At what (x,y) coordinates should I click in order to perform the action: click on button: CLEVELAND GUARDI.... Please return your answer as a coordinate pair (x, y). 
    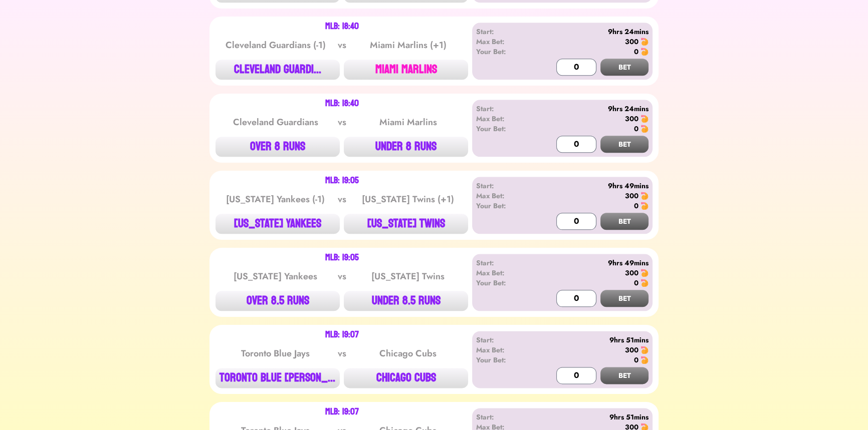
    Looking at the image, I should click on (277, 69).